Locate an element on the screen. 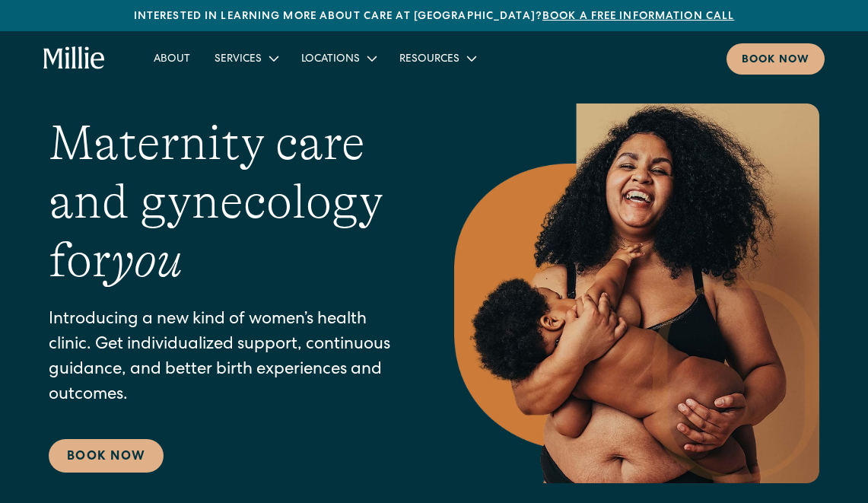 Image resolution: width=868 pixels, height=503 pixels. div: Book now is located at coordinates (776, 60).